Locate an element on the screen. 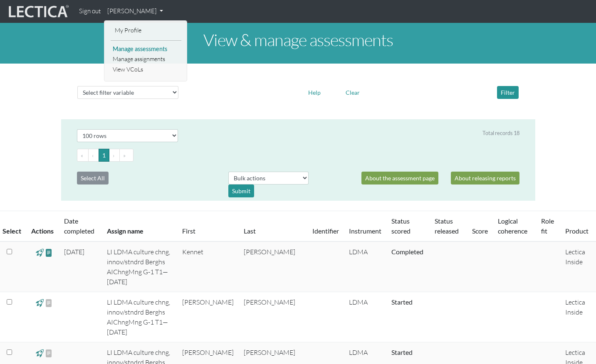 This screenshot has height=364, width=596. th: Actions is located at coordinates (42, 227).